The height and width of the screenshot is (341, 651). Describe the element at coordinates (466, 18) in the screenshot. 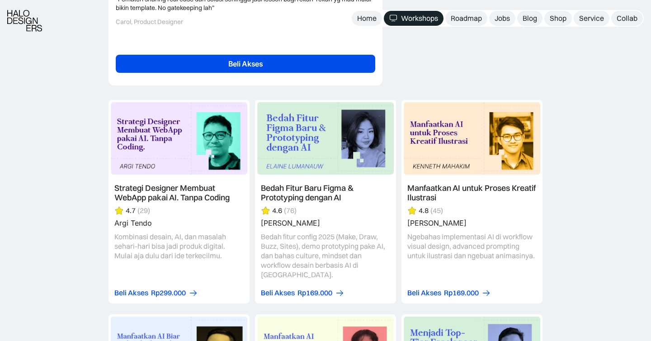

I see `a: Roadmap` at that location.